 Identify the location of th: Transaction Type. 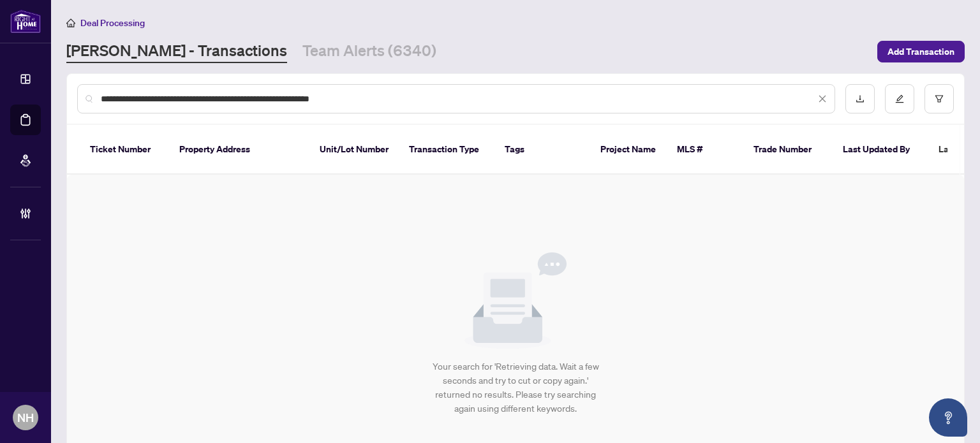
(447, 150).